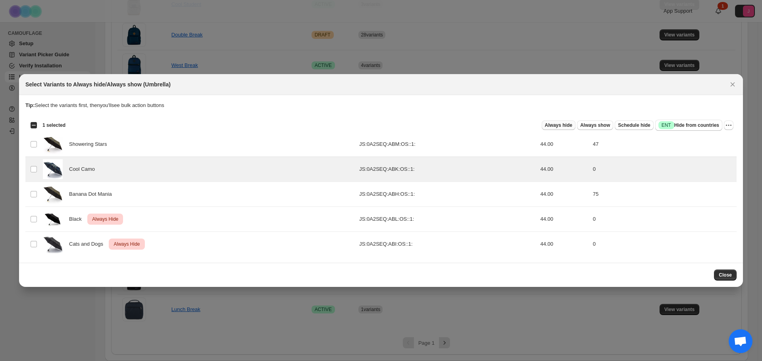 This screenshot has height=361, width=762. I want to click on button: Always show, so click(595, 125).